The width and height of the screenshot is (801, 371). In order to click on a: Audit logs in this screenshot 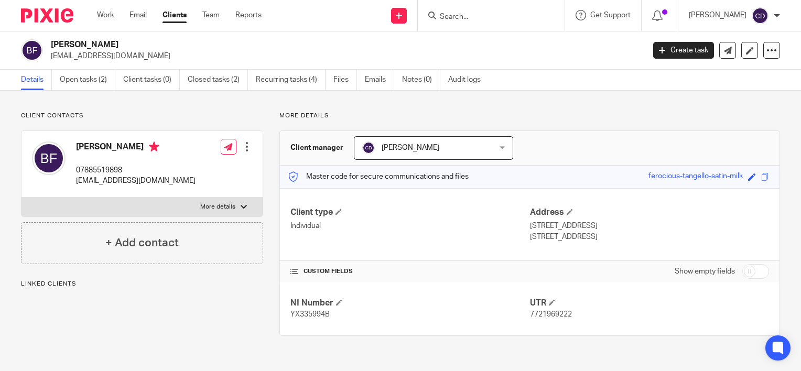, I will do `click(468, 80)`.